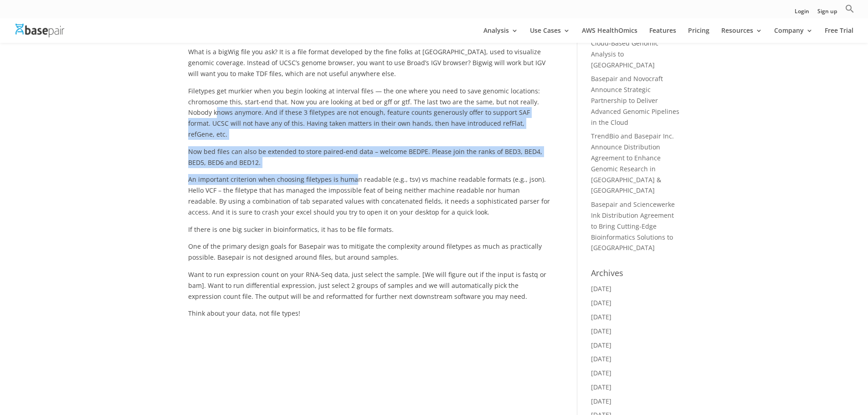 The image size is (868, 415). I want to click on a: Pricing, so click(698, 35).